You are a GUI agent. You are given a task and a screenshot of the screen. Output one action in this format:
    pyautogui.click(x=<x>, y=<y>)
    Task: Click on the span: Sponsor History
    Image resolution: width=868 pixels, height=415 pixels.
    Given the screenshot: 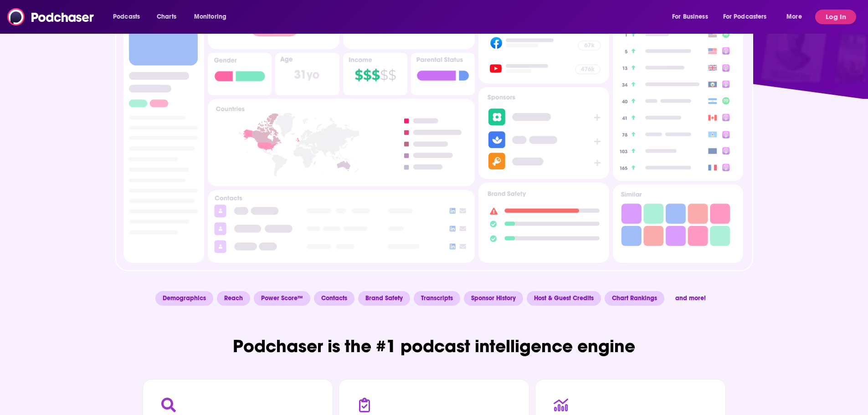 What is the action you would take?
    pyautogui.click(x=494, y=298)
    